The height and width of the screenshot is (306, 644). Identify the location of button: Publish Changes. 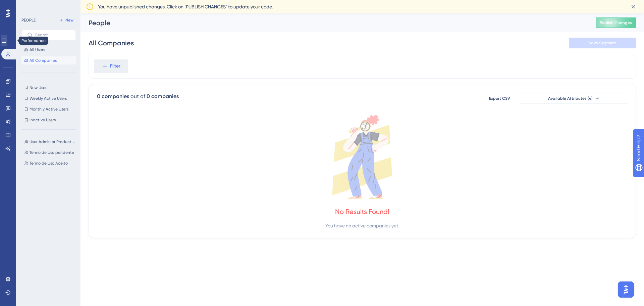
(615, 23).